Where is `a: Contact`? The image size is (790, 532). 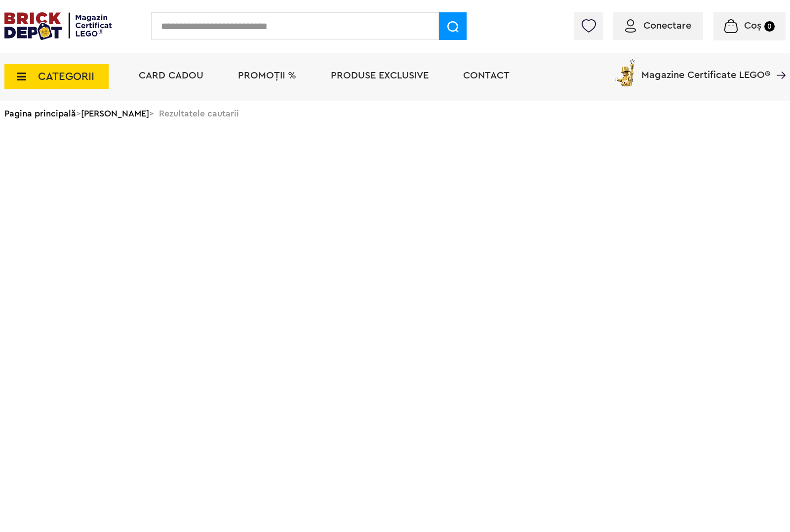
a: Contact is located at coordinates (486, 75).